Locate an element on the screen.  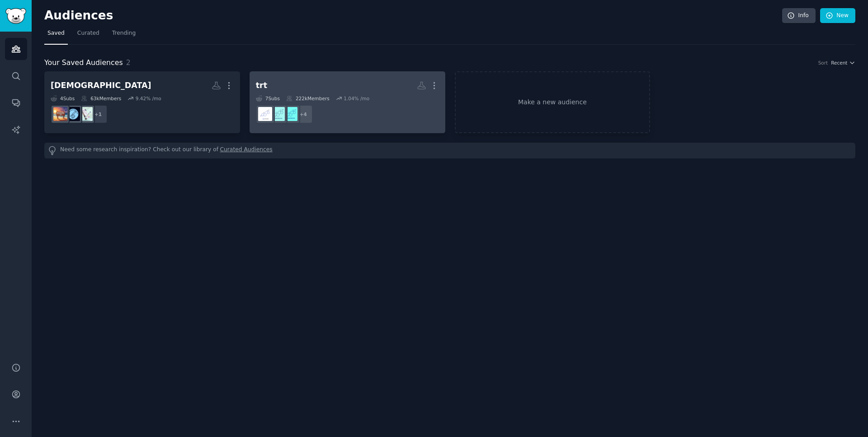
span: Saved is located at coordinates (56, 33).